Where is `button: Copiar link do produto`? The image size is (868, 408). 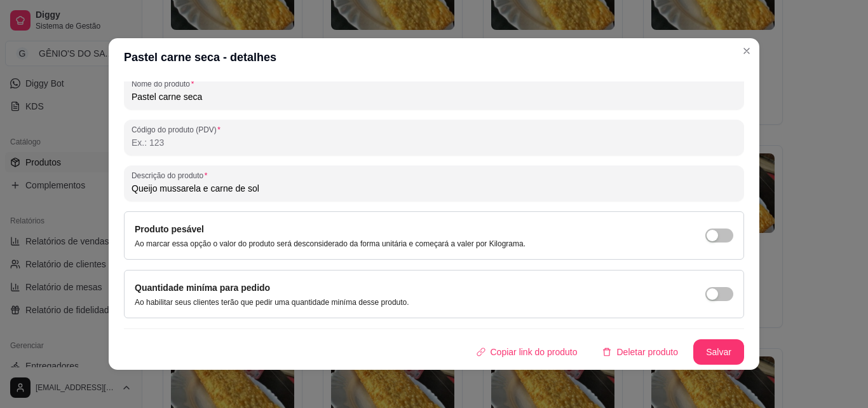 button: Copiar link do produto is located at coordinates (527, 351).